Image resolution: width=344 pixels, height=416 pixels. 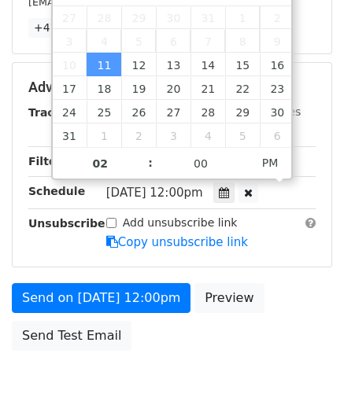 What do you see at coordinates (277, 41) in the screenshot?
I see `span: August 9, 2025` at bounding box center [277, 41].